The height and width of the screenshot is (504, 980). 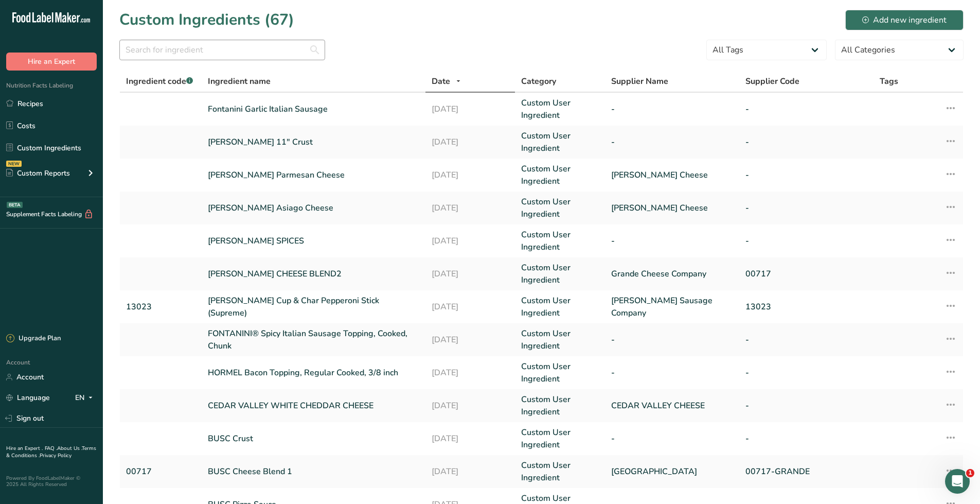 What do you see at coordinates (24, 449) in the screenshot?
I see `a: Hire an Expert .` at bounding box center [24, 449].